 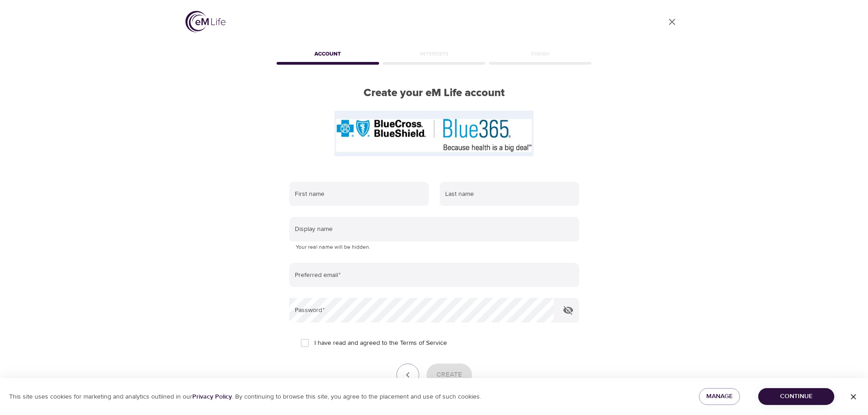 What do you see at coordinates (212, 397) in the screenshot?
I see `a: Privacy Policy` at bounding box center [212, 397].